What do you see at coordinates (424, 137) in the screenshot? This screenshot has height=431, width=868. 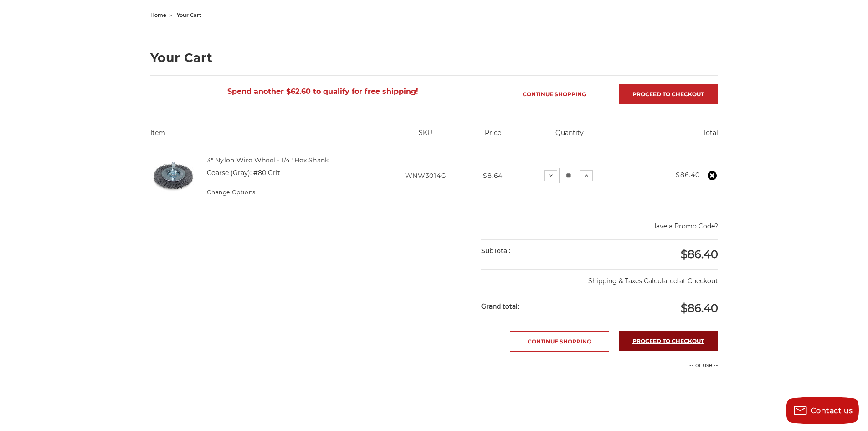 I see `th: SKU` at bounding box center [424, 137].